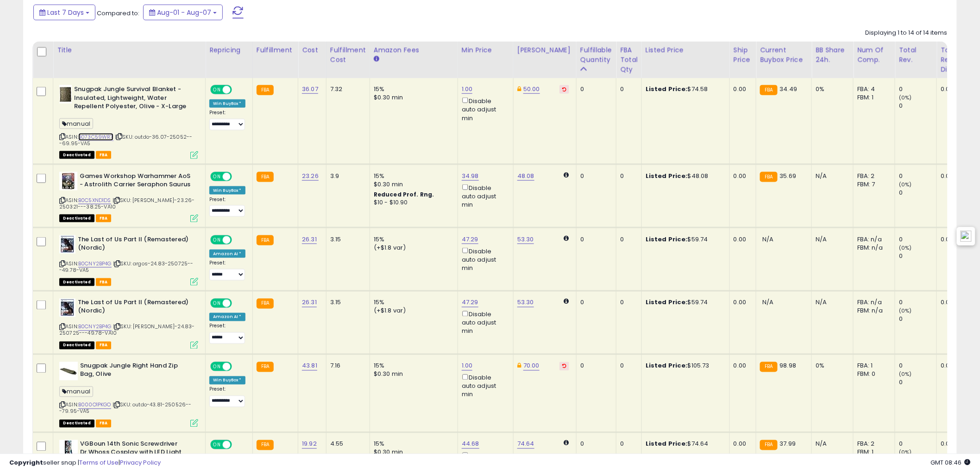  Describe the element at coordinates (743, 55) in the screenshot. I see `div: Ship Price` at that location.